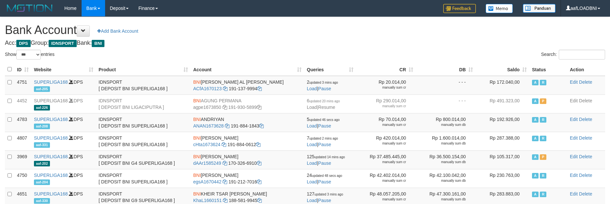 The height and width of the screenshot is (204, 610). I want to click on img: MOTION_logo.png, so click(30, 8).